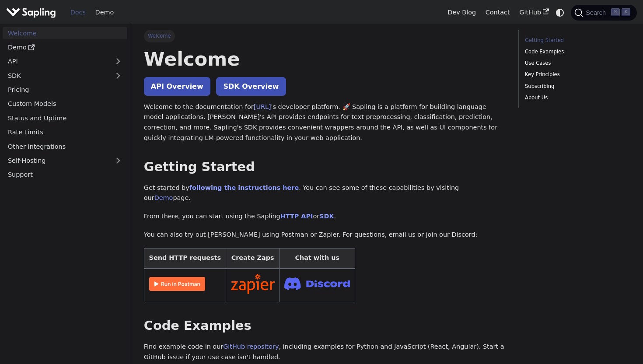 The image size is (643, 364). Describe the element at coordinates (317, 258) in the screenshot. I see `th: Chat with us` at that location.